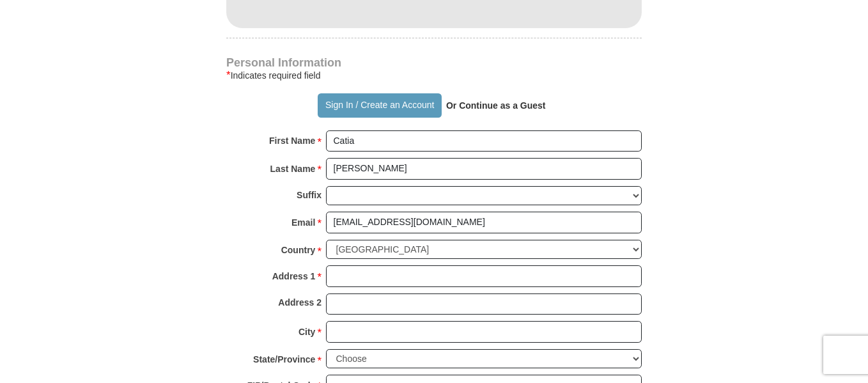 This screenshot has height=383, width=868. What do you see at coordinates (379, 105) in the screenshot?
I see `button: Sign In / Create an Account` at bounding box center [379, 105].